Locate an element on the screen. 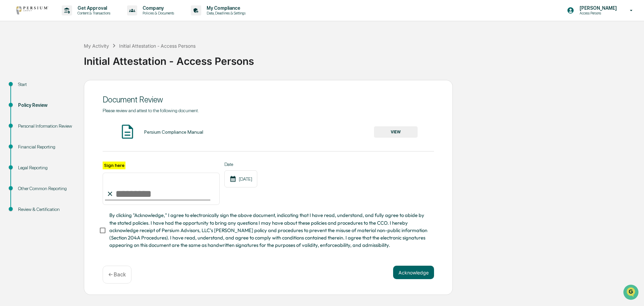 The height and width of the screenshot is (306, 644). p: Get Approval is located at coordinates (93, 8).